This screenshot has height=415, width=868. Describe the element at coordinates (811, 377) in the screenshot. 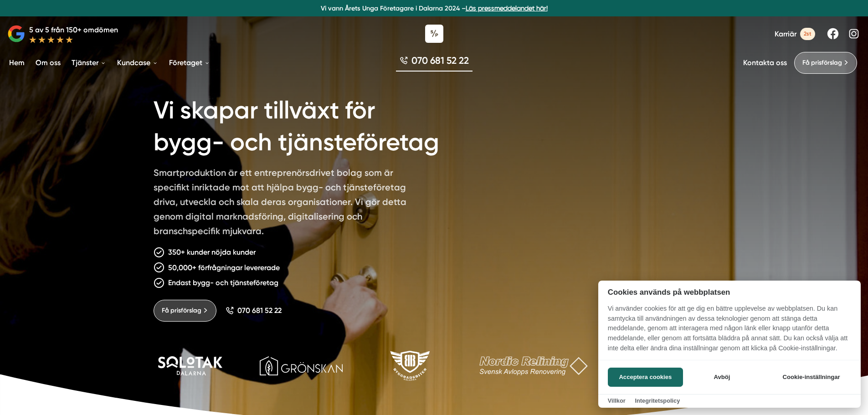

I see `button: Cookie-inställningar` at that location.